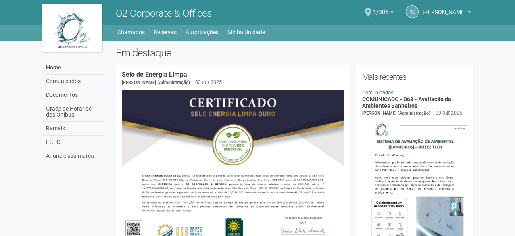 Image resolution: width=515 pixels, height=236 pixels. I want to click on a: Reservas, so click(165, 32).